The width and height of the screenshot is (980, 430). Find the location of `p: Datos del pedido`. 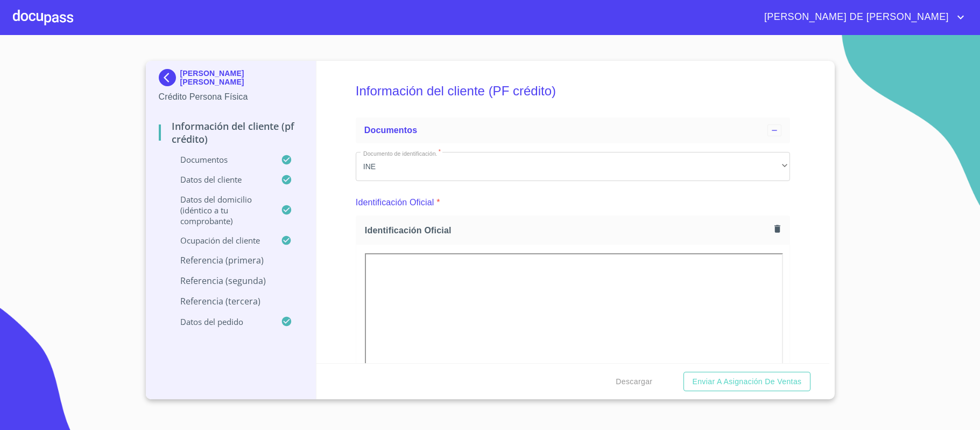

p: Datos del pedido is located at coordinates (220, 321).